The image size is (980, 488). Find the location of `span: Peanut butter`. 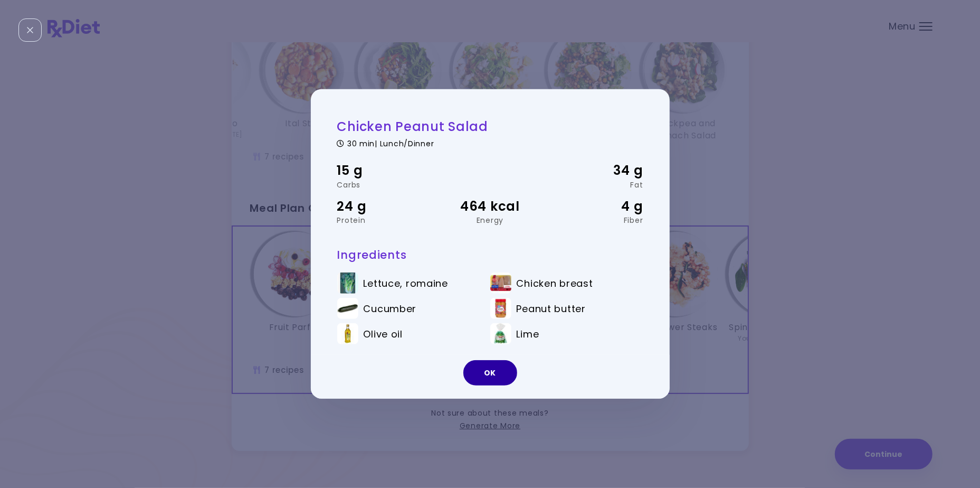

span: Peanut butter is located at coordinates (551, 308).